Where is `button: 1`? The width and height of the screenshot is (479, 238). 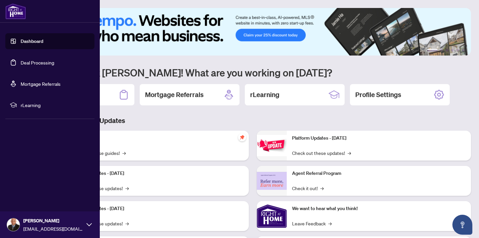
button: 1 is located at coordinates (433, 50).